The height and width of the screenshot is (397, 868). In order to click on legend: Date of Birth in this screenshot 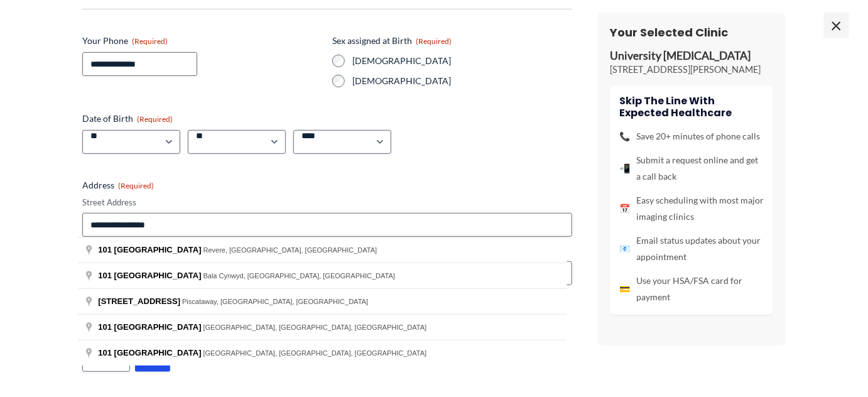, I will do `click(127, 118)`.